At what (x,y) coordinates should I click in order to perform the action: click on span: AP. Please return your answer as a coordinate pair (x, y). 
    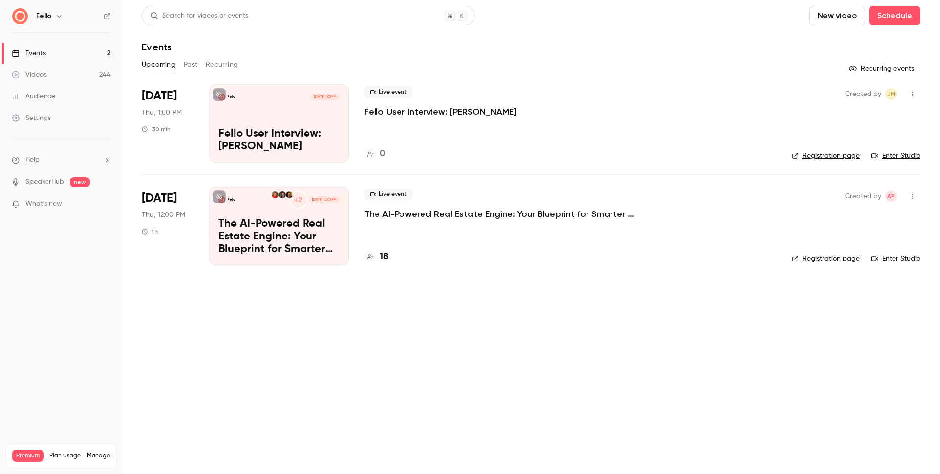
    Looking at the image, I should click on (891, 196).